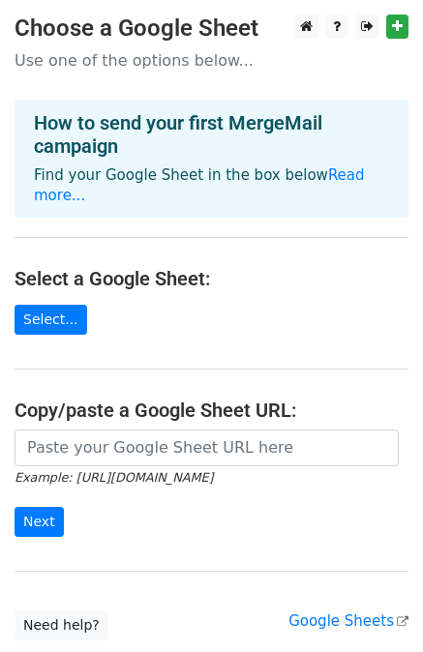 The height and width of the screenshot is (652, 423). I want to click on p: Use one of the options below..., so click(211, 60).